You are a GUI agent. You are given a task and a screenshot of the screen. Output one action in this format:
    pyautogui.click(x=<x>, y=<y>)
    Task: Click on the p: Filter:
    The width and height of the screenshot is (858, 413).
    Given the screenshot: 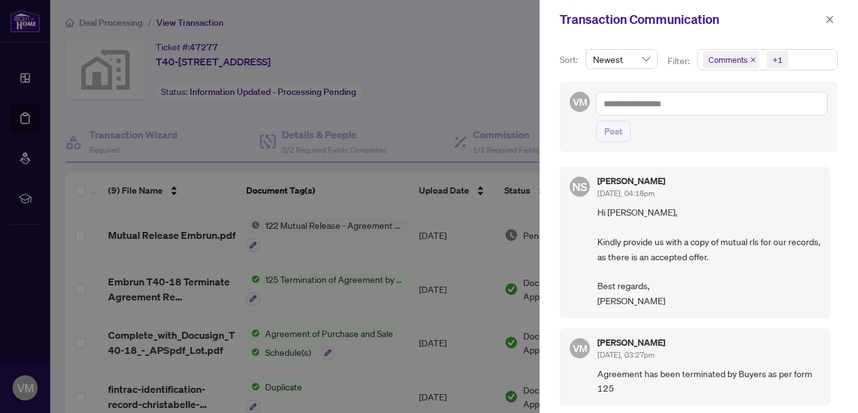 What is the action you would take?
    pyautogui.click(x=680, y=61)
    